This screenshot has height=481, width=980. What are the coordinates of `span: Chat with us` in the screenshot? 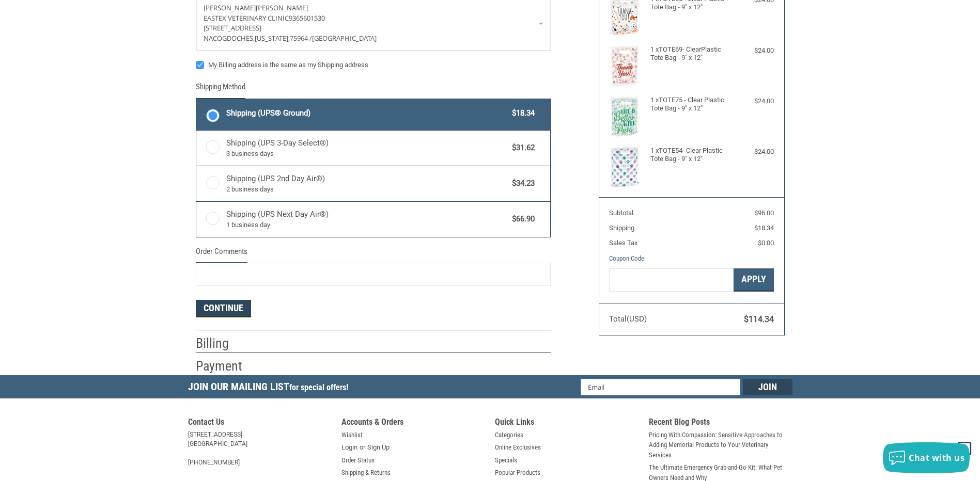 It's located at (937, 458).